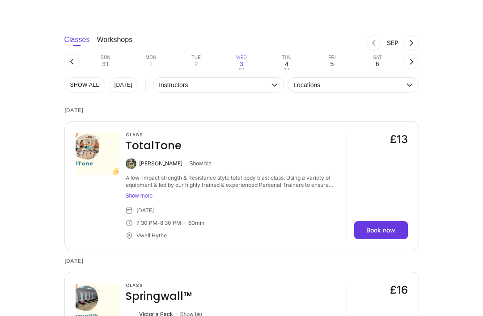  I want to click on button: Show bio, so click(201, 164).